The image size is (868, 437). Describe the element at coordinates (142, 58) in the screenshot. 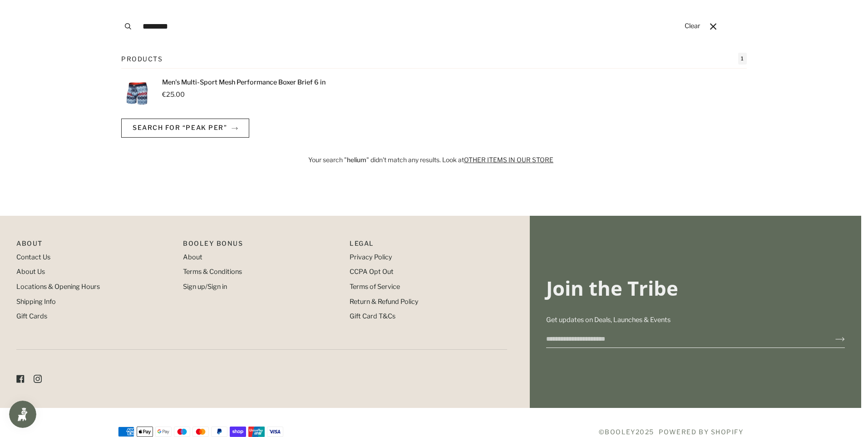

I see `p: Products` at that location.